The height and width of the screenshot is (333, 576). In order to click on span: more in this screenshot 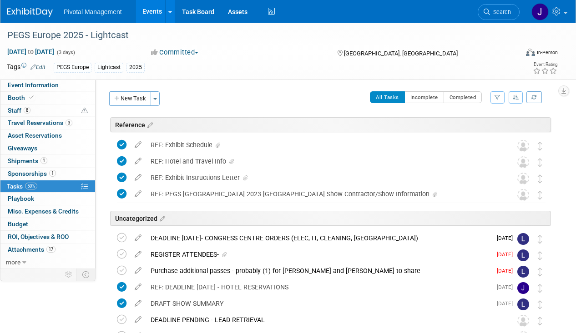, I will do `click(13, 262)`.